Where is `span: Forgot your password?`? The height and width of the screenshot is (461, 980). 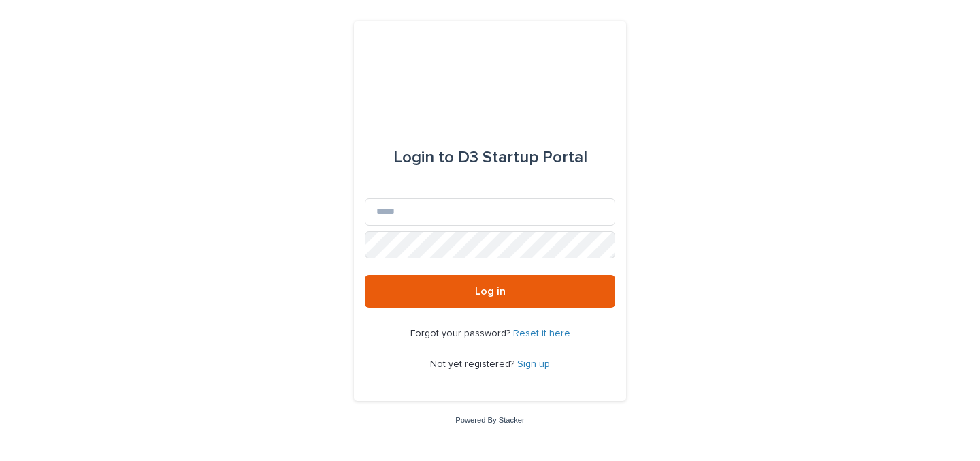
span: Forgot your password? is located at coordinates (462, 333).